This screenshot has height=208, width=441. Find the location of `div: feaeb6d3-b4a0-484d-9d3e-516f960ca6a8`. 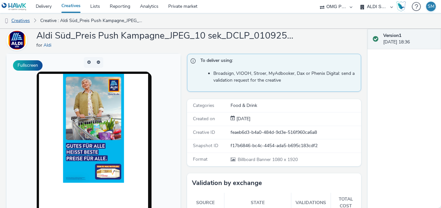

div: feaeb6d3-b4a0-484d-9d3e-516f960ca6a8 is located at coordinates (295, 133).